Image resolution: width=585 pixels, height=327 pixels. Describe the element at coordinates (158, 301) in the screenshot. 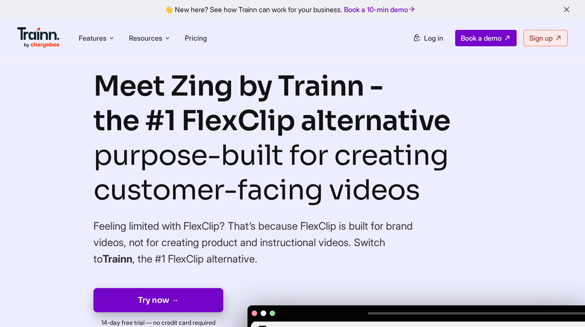

I see `a: Try now →` at that location.